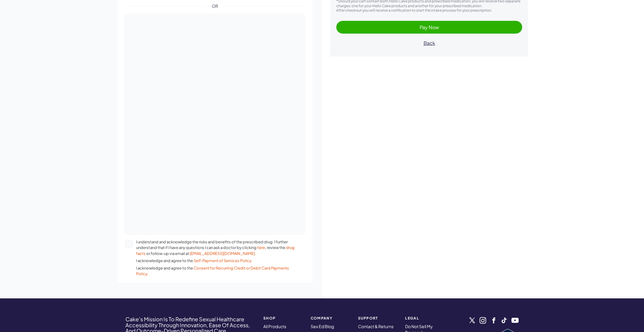  I want to click on strong: Legal, so click(425, 318).